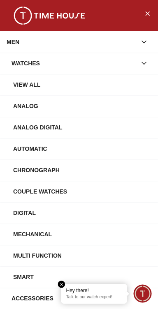 This screenshot has width=158, height=309. What do you see at coordinates (82, 256) in the screenshot?
I see `div: Multi Function` at bounding box center [82, 256].